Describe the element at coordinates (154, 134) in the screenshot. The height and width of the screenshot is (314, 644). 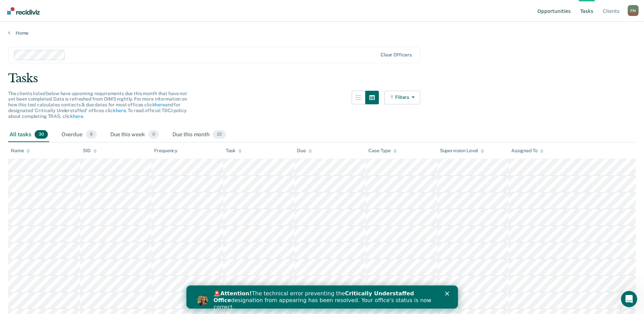
I see `span: 0` at that location.